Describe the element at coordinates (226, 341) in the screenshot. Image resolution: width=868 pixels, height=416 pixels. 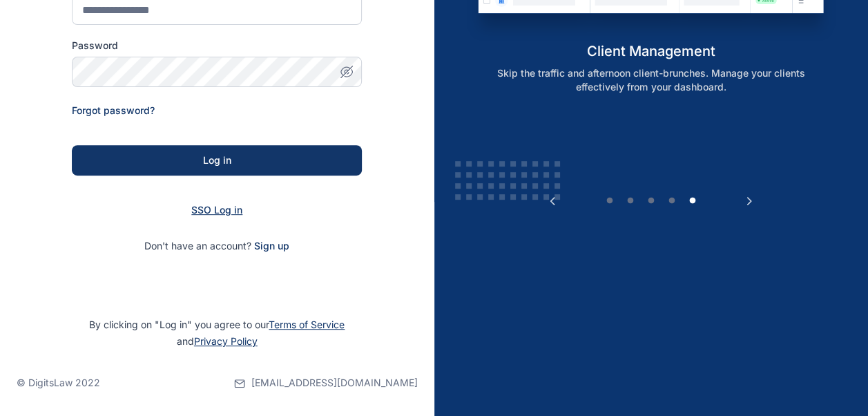
I see `span: Privacy Policy` at that location.